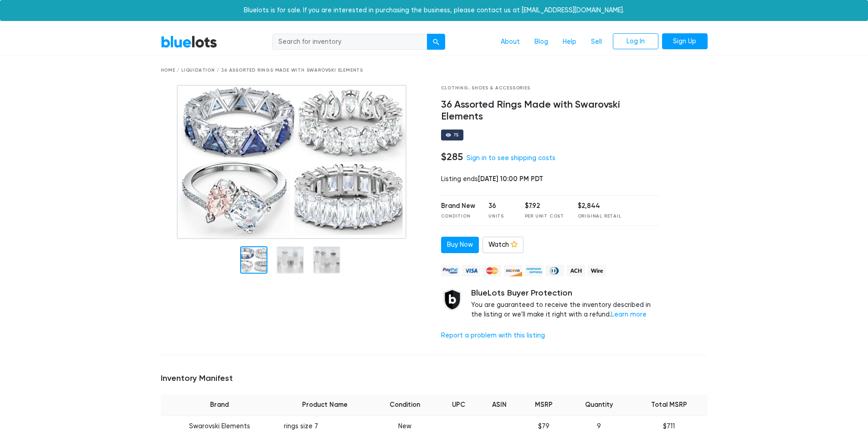 Image resolution: width=868 pixels, height=431 pixels. Describe the element at coordinates (325, 405) in the screenshot. I see `th: Product Name` at that location.